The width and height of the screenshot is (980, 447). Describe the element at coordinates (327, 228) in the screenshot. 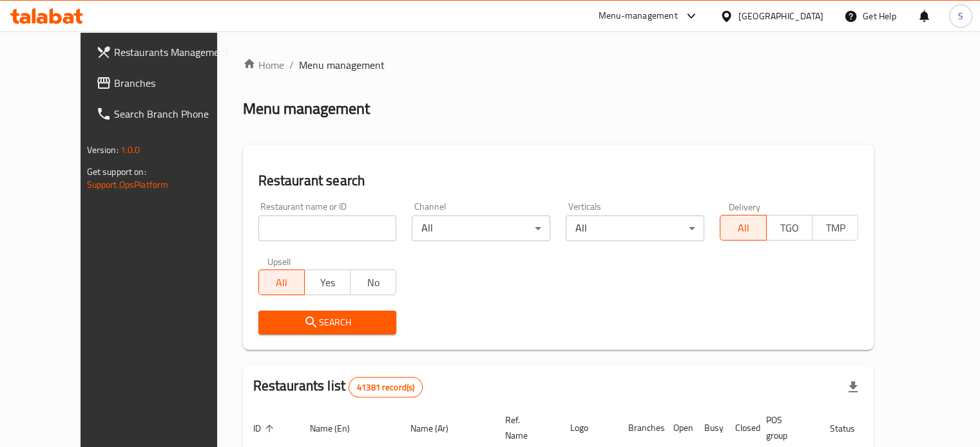

I see `input: Search for restaurant name or ID..` at that location.